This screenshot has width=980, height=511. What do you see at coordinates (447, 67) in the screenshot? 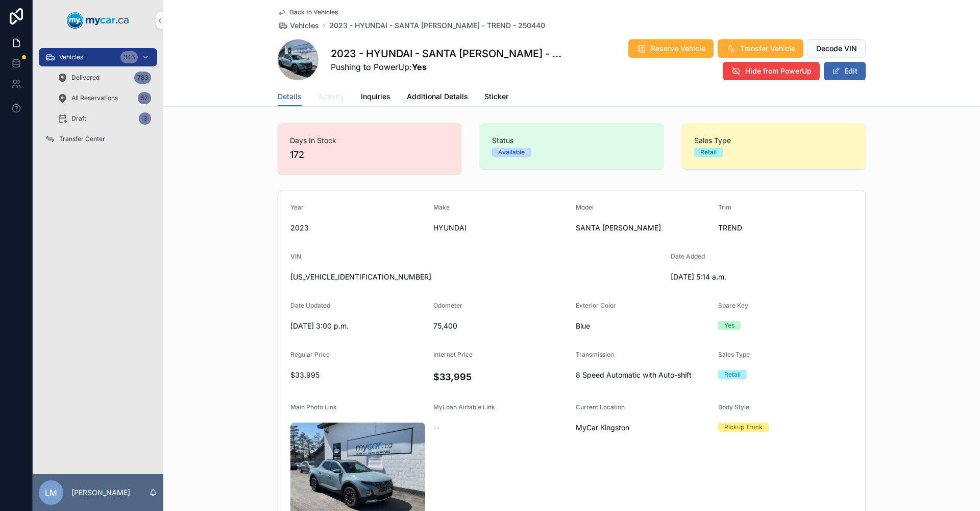
I see `span: Pushing to PowerUp:` at bounding box center [447, 67].